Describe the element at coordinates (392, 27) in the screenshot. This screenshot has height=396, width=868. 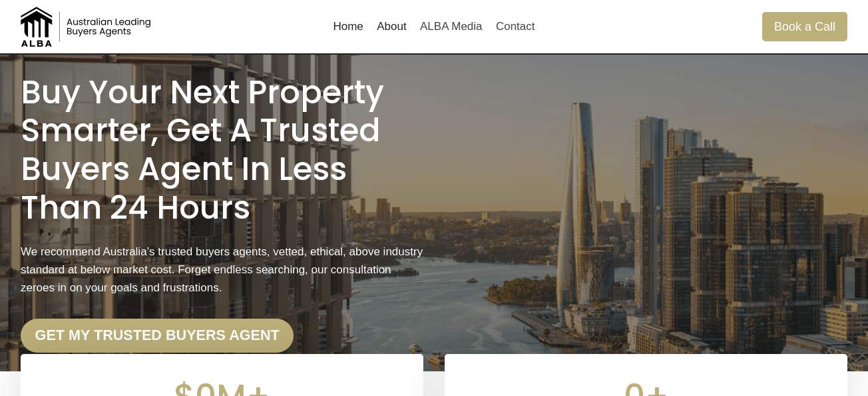
I see `a: About` at that location.